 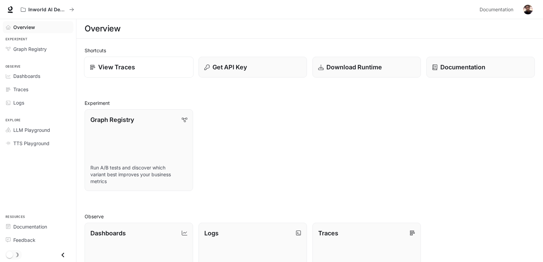 I want to click on img: User avatar, so click(x=528, y=10).